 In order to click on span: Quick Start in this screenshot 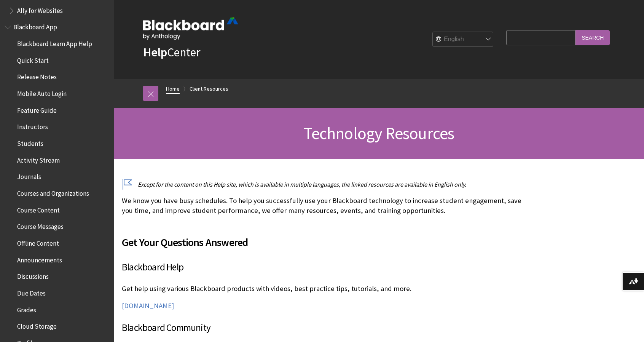, I will do `click(32, 59)`.